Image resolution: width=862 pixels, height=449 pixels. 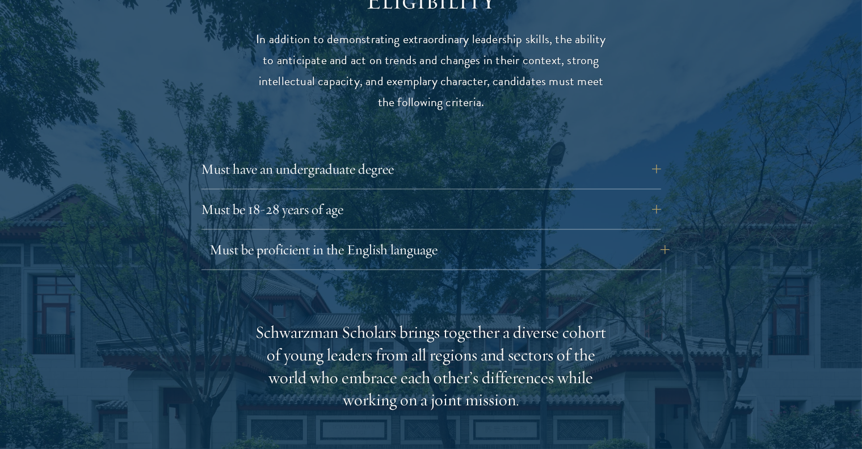 What do you see at coordinates (440, 250) in the screenshot?
I see `button: Must be proficient in the English language` at bounding box center [440, 250].